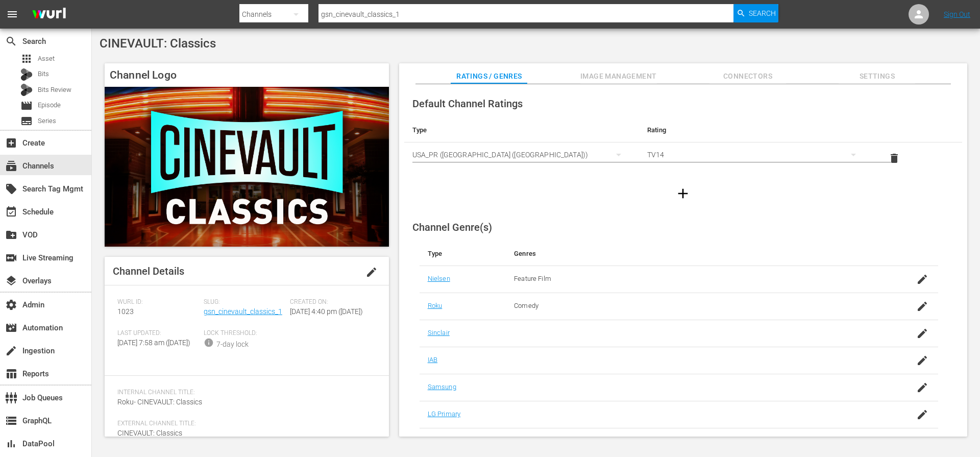  Describe the element at coordinates (209, 343) in the screenshot. I see `span: info` at that location.